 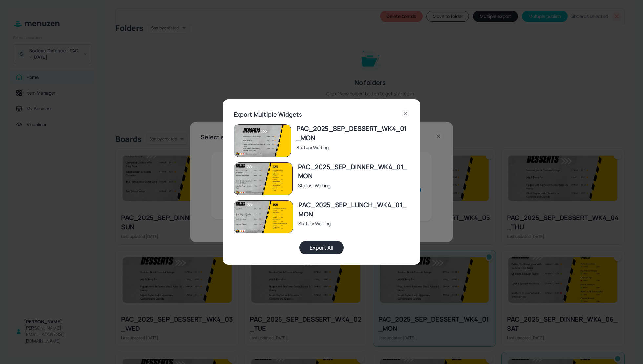 I want to click on img: PAC_2025_SEP_DESSERT_WK4_01_MON, so click(x=262, y=140).